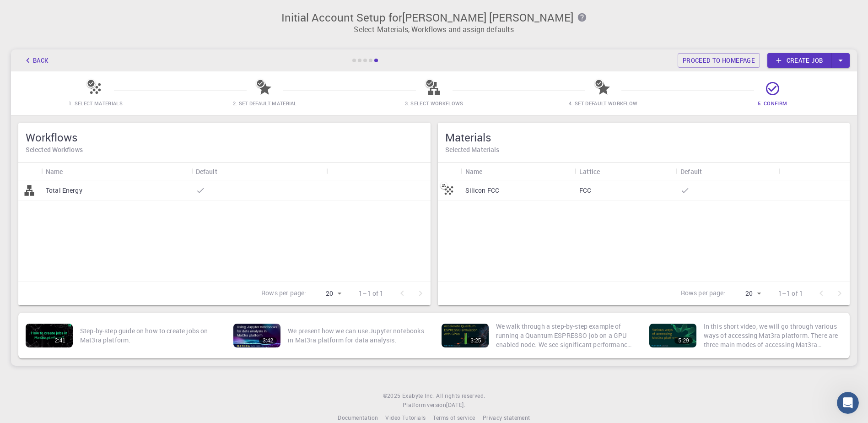 The height and width of the screenshot is (423, 868). Describe the element at coordinates (418, 396) in the screenshot. I see `span: Exabyte Inc.` at that location.